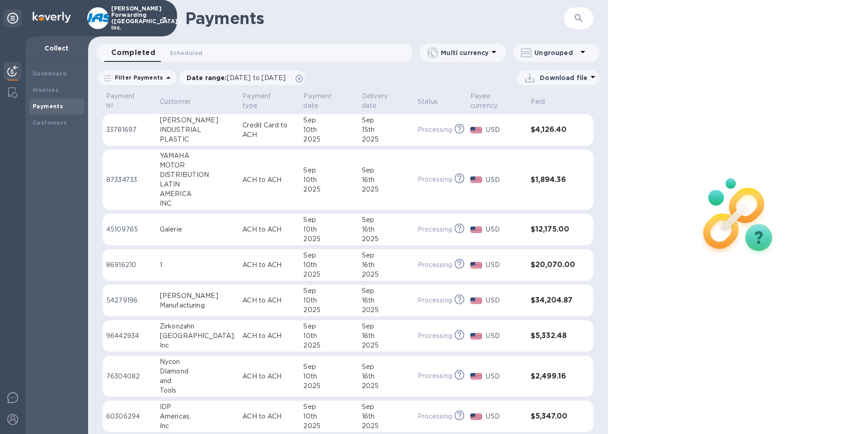 Image resolution: width=868 pixels, height=434 pixels. What do you see at coordinates (186, 53) in the screenshot?
I see `span: Scheduled` at bounding box center [186, 53].